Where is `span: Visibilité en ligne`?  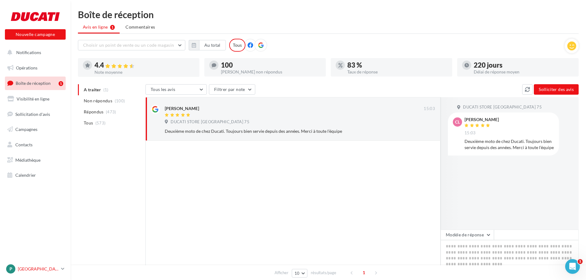
span: Visibilité en ligne is located at coordinates (33, 99).